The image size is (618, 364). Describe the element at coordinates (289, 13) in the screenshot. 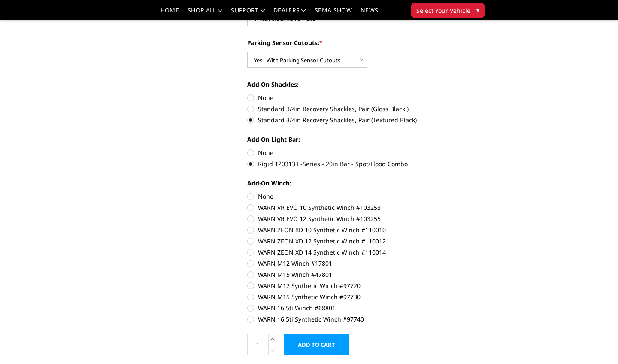

I see `a: Dealers` at that location.